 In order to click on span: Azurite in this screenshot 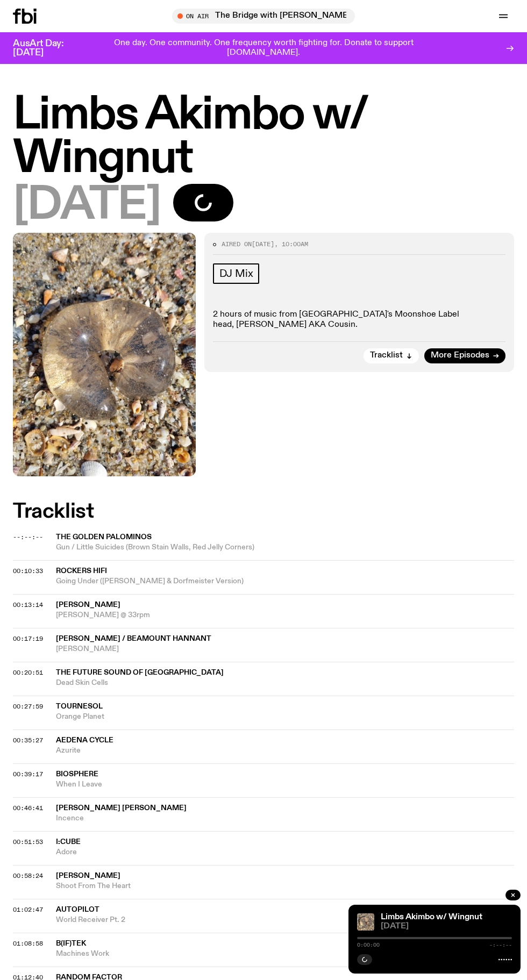, I will do `click(285, 750)`.